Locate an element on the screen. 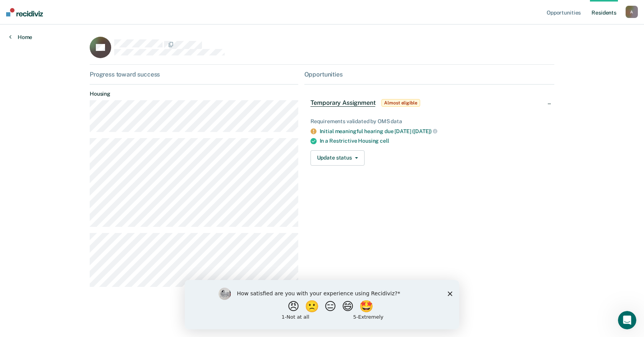 Image resolution: width=644 pixels, height=337 pixels. div: Temporary AssignmentAlmost eligible is located at coordinates (430, 103).